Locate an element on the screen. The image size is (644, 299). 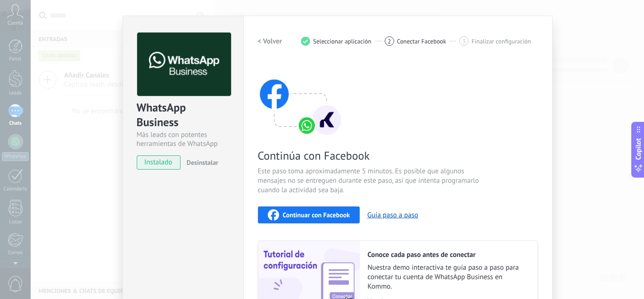
span: Finalizar configuración is located at coordinates (501, 41).